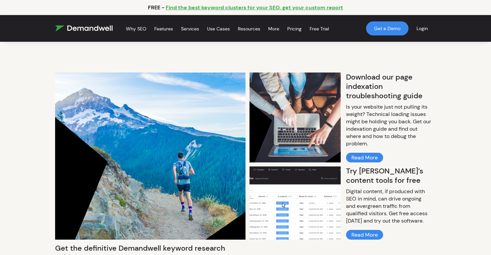 Image resolution: width=491 pixels, height=255 pixels. I want to click on a: Find the best keyword clusters for your SEO, get your custom report, so click(254, 7).